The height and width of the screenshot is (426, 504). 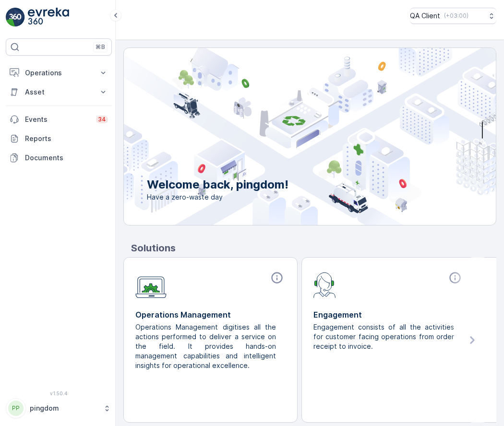 What do you see at coordinates (59, 119) in the screenshot?
I see `a: Events34` at bounding box center [59, 119].